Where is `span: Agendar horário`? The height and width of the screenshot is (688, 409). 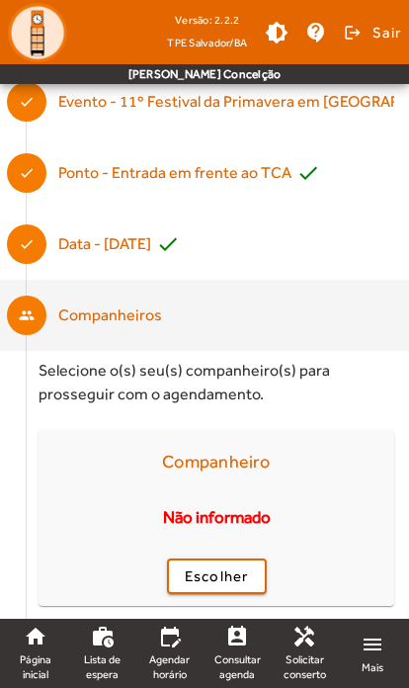 span: Agendar horário is located at coordinates (169, 666).